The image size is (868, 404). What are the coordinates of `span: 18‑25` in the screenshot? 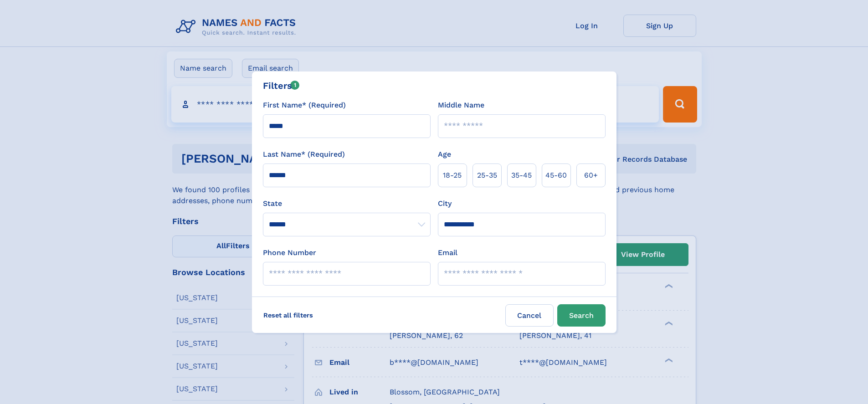 It's located at (452, 175).